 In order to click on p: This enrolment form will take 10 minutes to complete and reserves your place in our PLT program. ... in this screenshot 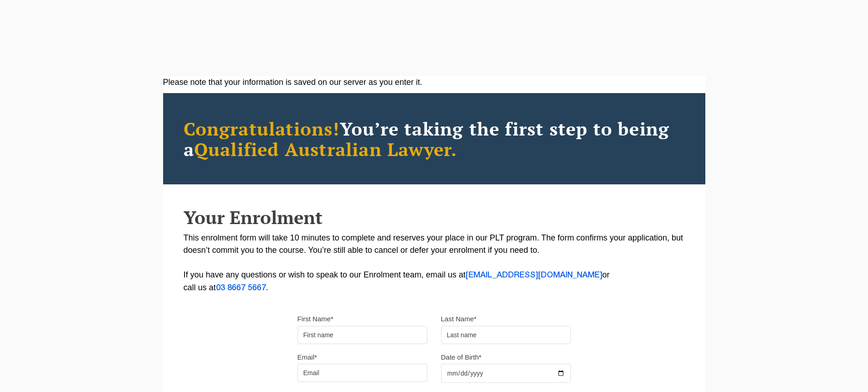, I will do `click(434, 262)`.